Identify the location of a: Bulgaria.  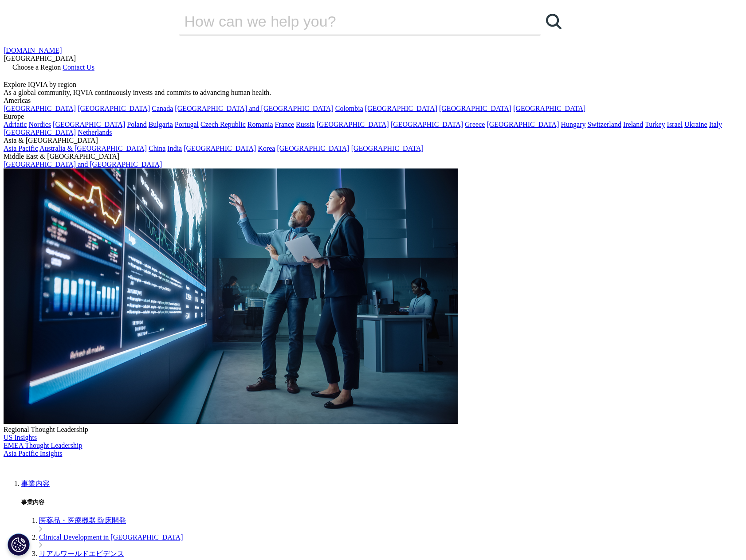
(161, 124).